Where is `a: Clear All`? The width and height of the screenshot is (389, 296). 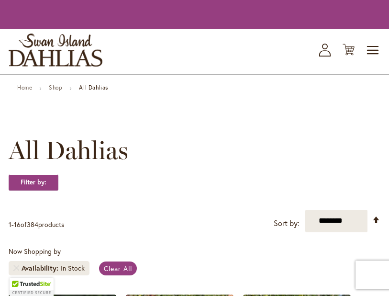 a: Clear All is located at coordinates (118, 268).